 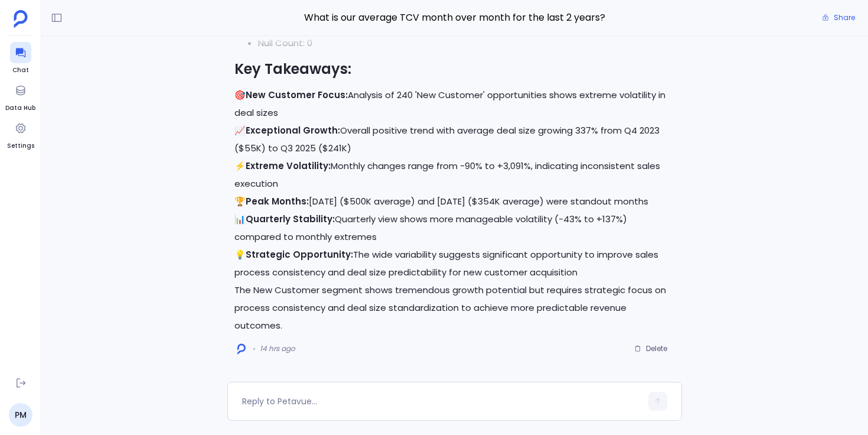 I want to click on span: Chat, so click(x=20, y=70).